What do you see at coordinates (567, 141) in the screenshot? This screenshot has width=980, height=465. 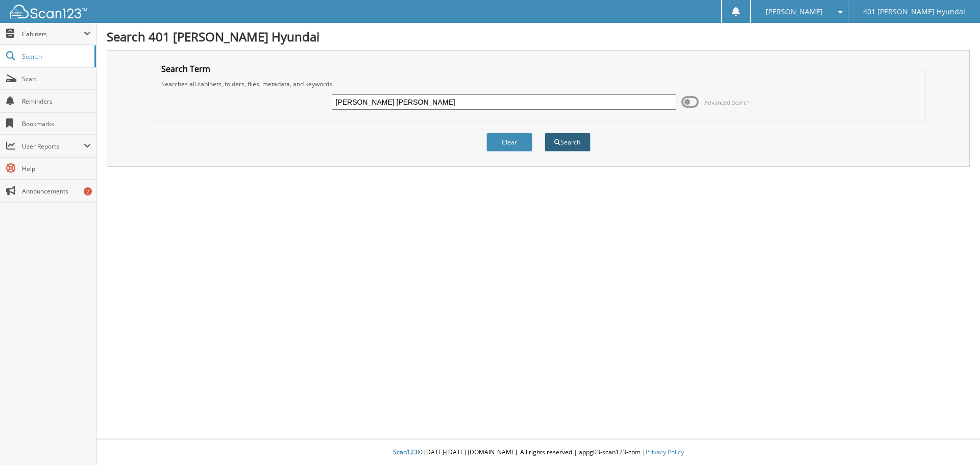 I see `button: Search` at bounding box center [567, 141].